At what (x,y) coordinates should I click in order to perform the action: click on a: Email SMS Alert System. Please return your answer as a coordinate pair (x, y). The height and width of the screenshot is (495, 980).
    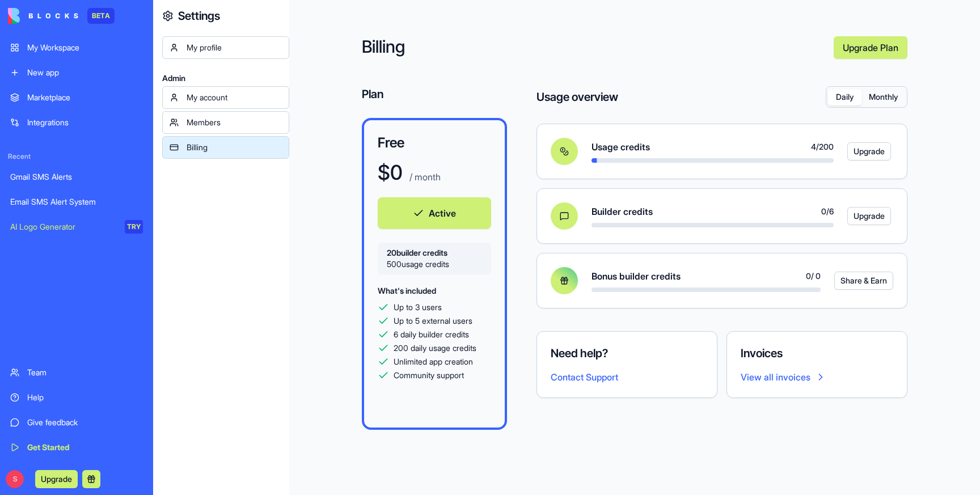
    Looking at the image, I should click on (76, 202).